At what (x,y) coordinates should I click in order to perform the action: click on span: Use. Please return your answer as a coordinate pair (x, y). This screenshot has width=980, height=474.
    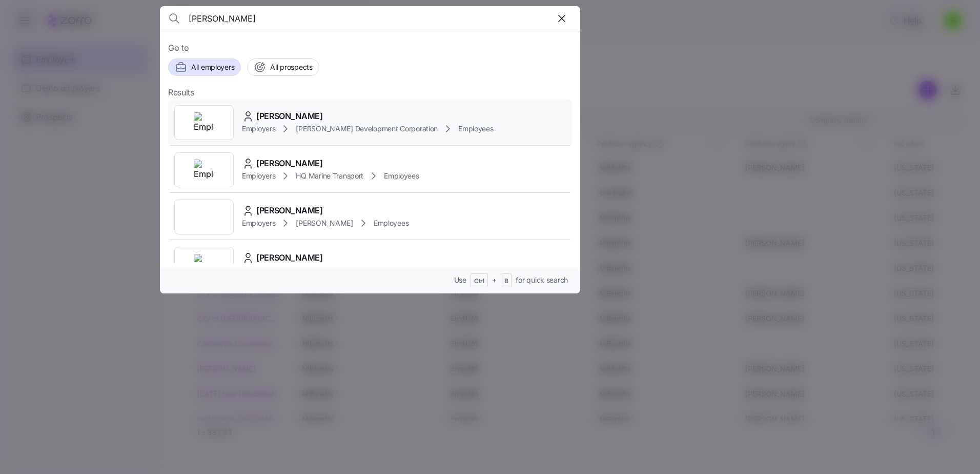
    Looking at the image, I should click on (461, 280).